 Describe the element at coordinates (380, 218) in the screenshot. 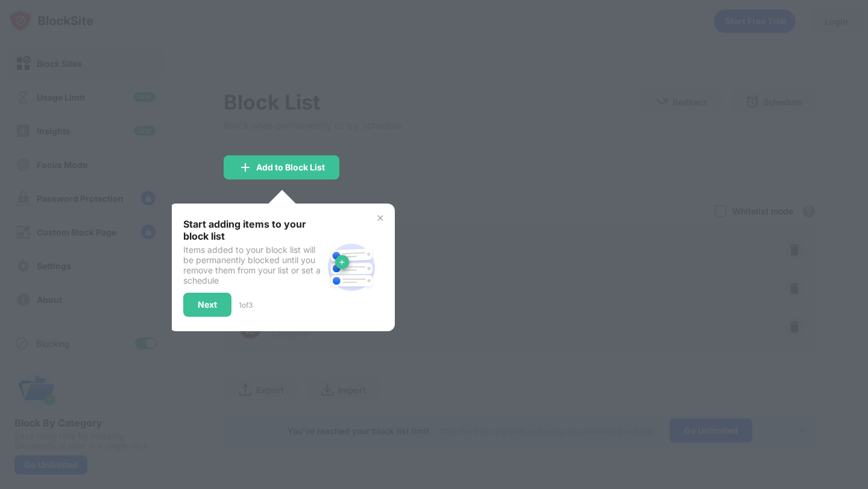

I see `img: x-button.svg` at that location.